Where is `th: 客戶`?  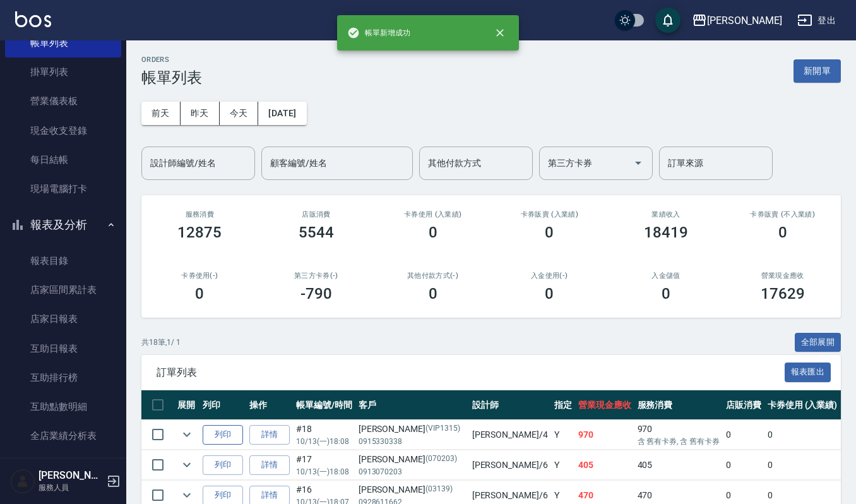 th: 客戶 is located at coordinates (412, 405).